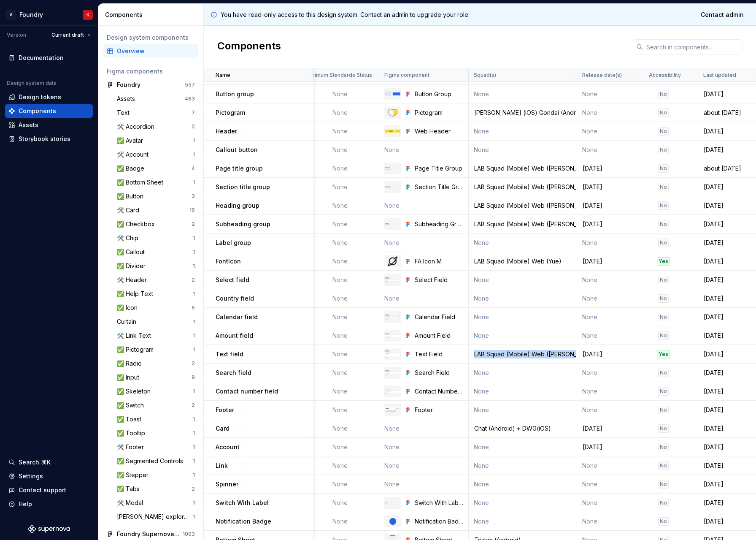  Describe the element at coordinates (393, 131) in the screenshot. I see `img: Web Header` at that location.